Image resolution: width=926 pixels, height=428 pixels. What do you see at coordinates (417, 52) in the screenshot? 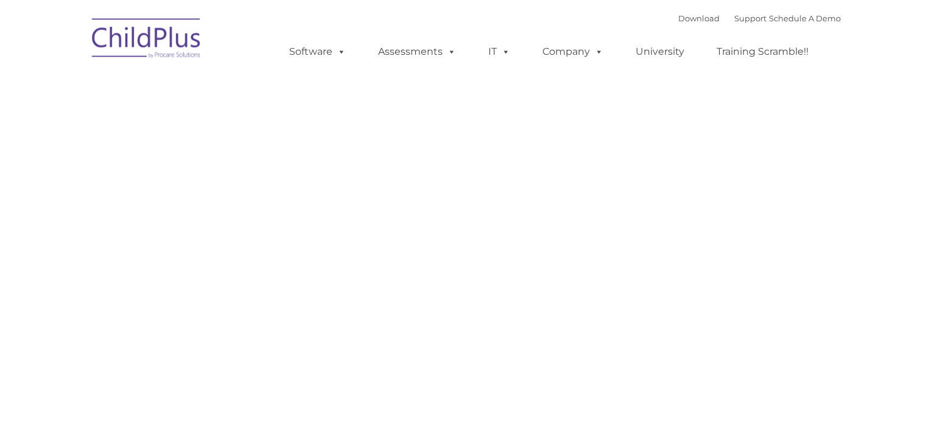
I see `a: Assessments` at bounding box center [417, 52].